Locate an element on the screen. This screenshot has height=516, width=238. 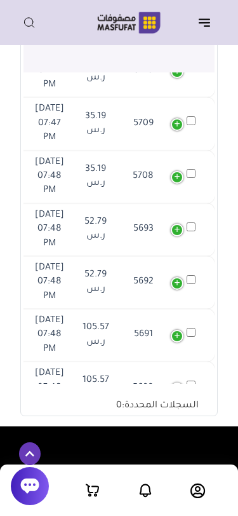
div: السجلات المحددة: is located at coordinates (158, 402).